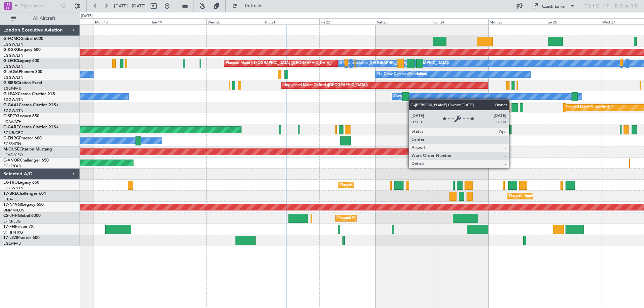  I want to click on span: T7-BRE, so click(10, 194).